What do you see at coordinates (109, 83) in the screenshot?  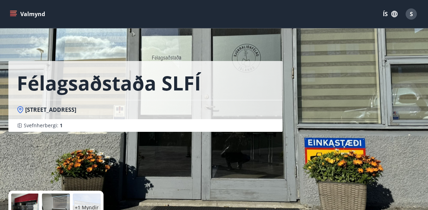 I see `h1: Félagsaðstaða SLFÍ` at bounding box center [109, 83].